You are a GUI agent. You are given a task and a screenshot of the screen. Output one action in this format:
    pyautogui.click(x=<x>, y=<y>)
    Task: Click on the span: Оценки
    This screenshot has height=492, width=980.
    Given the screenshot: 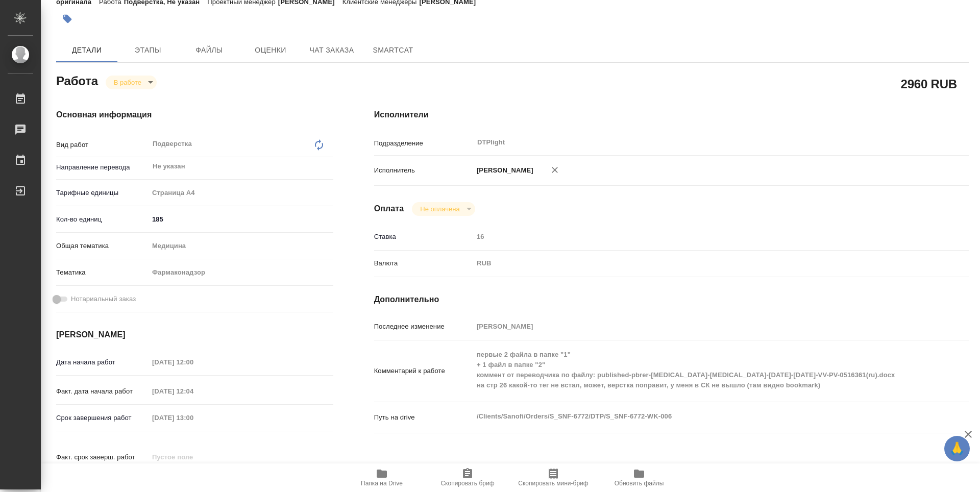 What is the action you would take?
    pyautogui.click(x=270, y=50)
    